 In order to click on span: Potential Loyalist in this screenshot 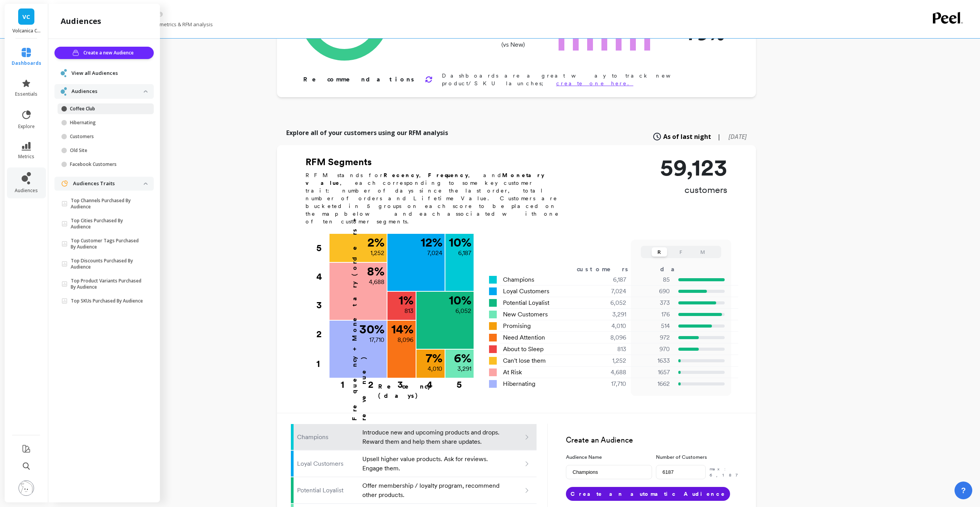, I will do `click(526, 303)`.